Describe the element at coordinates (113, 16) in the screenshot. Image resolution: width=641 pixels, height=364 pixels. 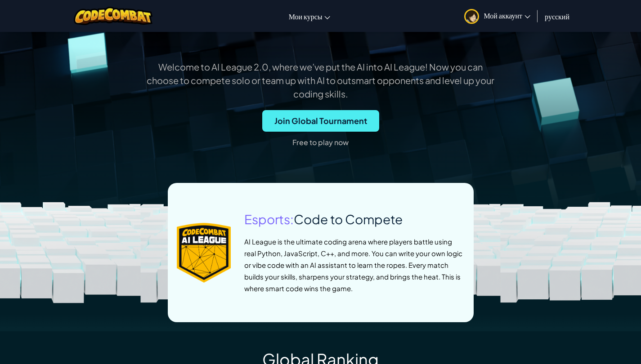
I see `a: CodeCombat logo` at that location.